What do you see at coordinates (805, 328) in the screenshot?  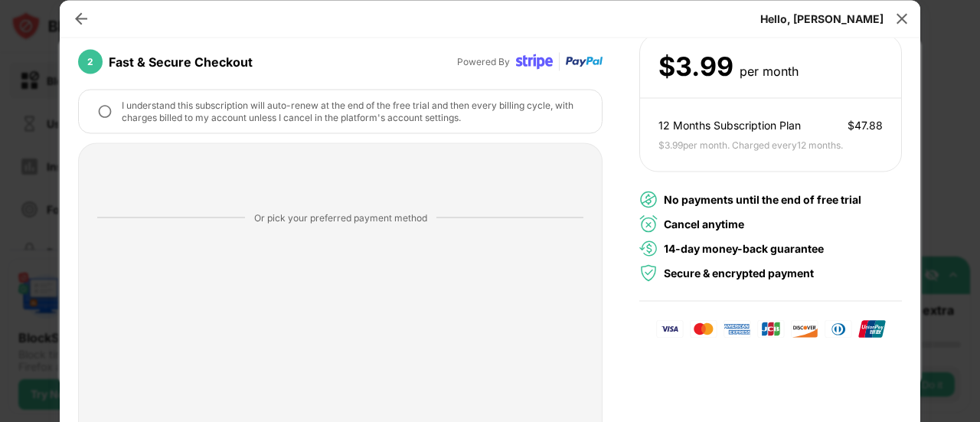 I see `img: discover-card.svg` at bounding box center [805, 328].